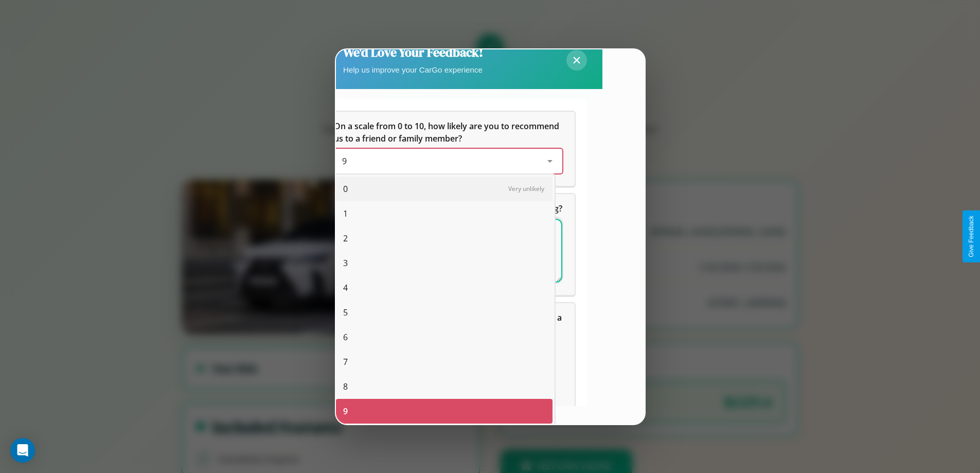 Image resolution: width=980 pixels, height=473 pixels. I want to click on span: 0, so click(345, 189).